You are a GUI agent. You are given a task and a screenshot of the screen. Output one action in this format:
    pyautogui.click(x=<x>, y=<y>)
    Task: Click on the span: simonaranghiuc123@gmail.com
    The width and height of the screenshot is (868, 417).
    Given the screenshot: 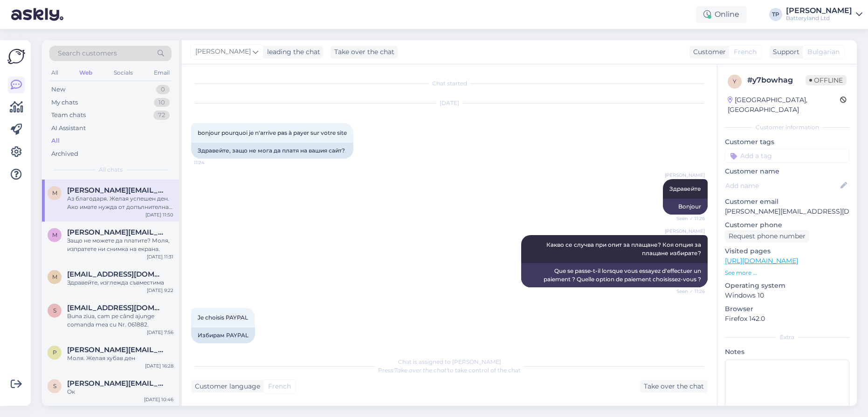 What is the action you would take?
    pyautogui.click(x=115, y=308)
    